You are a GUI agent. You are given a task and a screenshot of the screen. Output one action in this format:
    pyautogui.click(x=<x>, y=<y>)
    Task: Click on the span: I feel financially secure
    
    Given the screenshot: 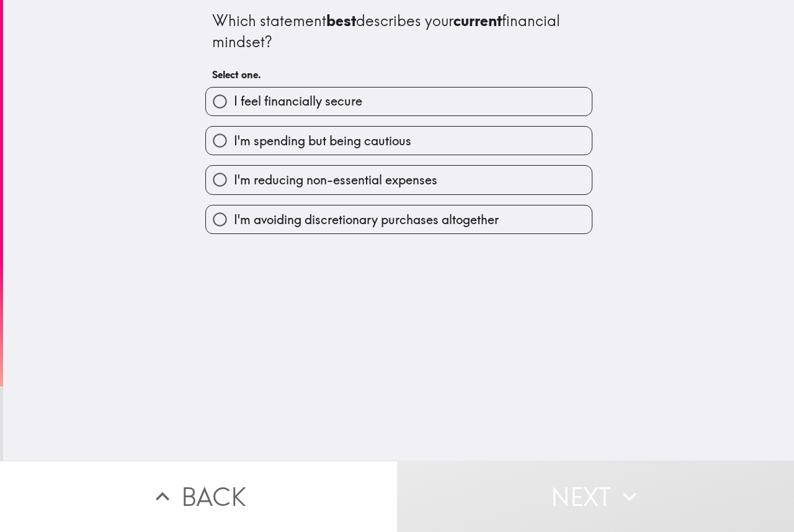 What is the action you would take?
    pyautogui.click(x=298, y=101)
    